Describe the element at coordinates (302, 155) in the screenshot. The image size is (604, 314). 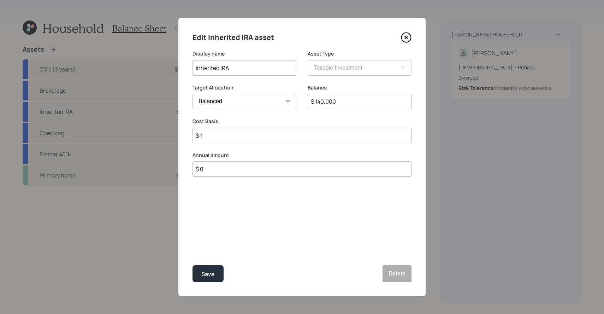
I see `label: Annual amount` at that location.